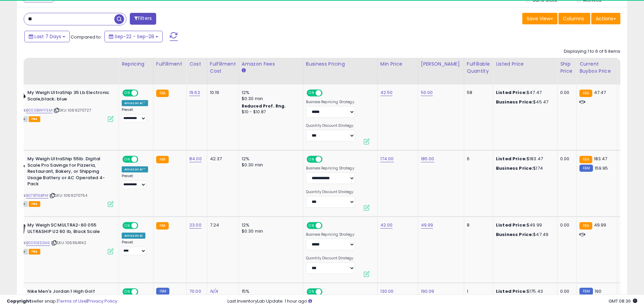 The image size is (644, 308). I want to click on a: 42.50, so click(387, 93).